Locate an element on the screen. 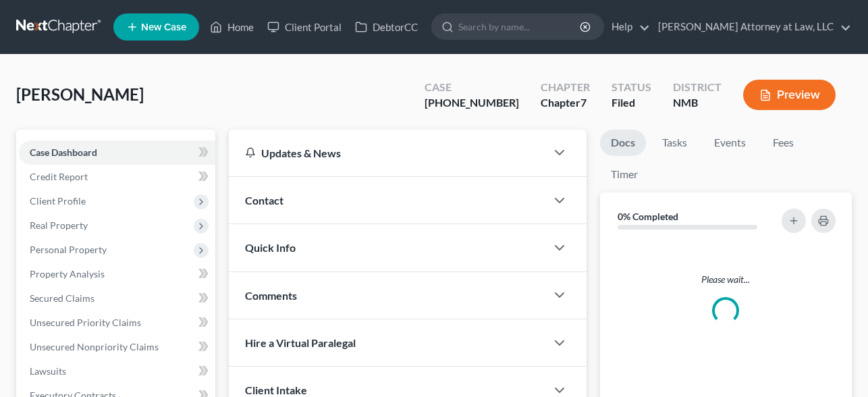 The height and width of the screenshot is (397, 868). span: Credit Report is located at coordinates (59, 176).